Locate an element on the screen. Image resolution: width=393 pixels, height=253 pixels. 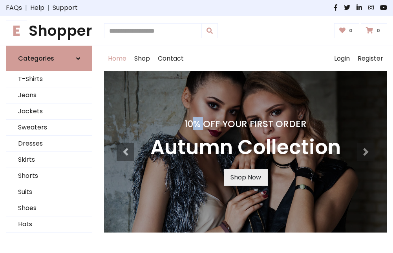
a: Sweaters is located at coordinates (49, 127).